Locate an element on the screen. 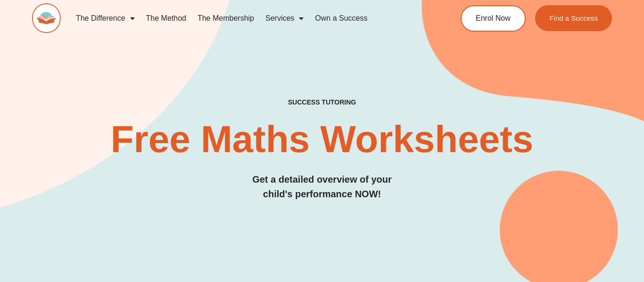 The height and width of the screenshot is (282, 644). a: Services is located at coordinates (284, 18).